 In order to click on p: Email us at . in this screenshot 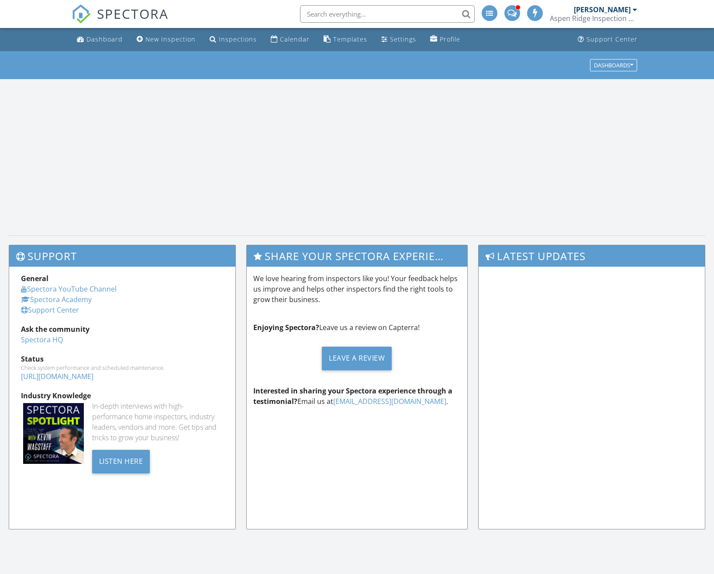, I will do `click(357, 396)`.